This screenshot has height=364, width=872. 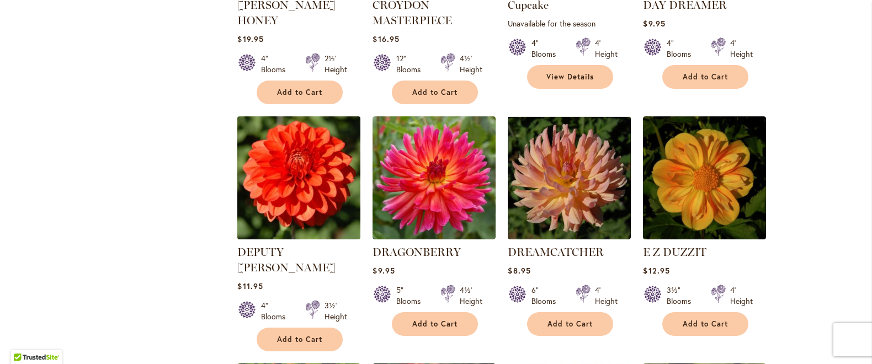 I want to click on img: DRAGONBERRY, so click(x=434, y=178).